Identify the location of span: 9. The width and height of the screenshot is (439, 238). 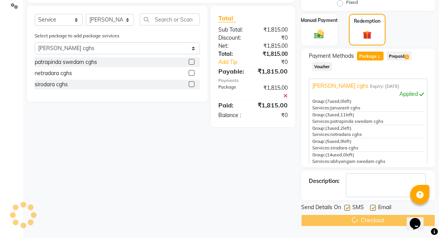
(342, 141).